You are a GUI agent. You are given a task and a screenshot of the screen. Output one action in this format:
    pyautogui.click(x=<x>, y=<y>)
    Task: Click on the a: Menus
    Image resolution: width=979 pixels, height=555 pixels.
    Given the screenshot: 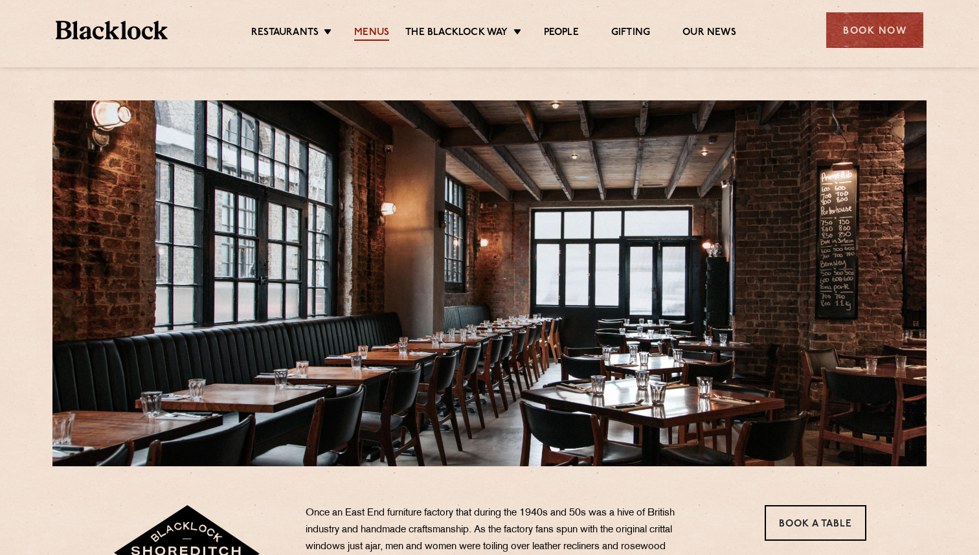 What is the action you would take?
    pyautogui.click(x=372, y=34)
    